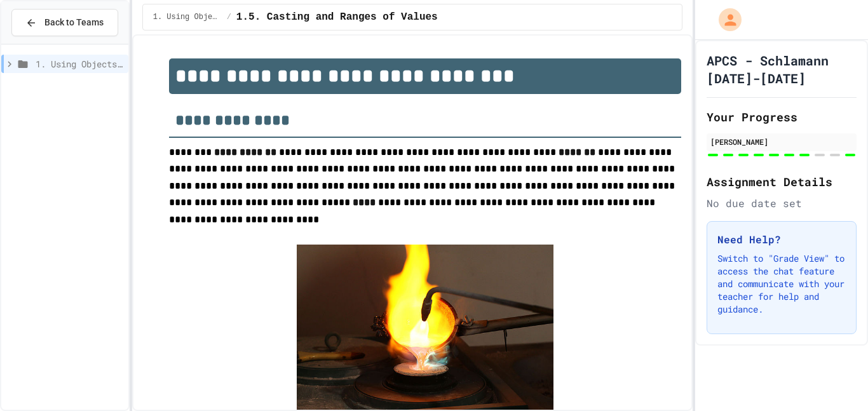  Describe the element at coordinates (337, 17) in the screenshot. I see `span: 1.5. Casting and Ranges of Values` at that location.